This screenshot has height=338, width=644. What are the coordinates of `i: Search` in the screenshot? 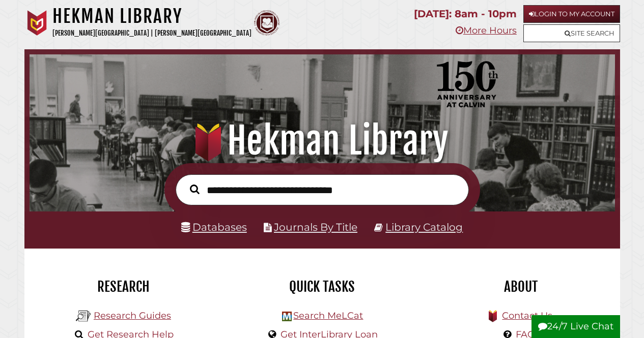 It's located at (195, 189).